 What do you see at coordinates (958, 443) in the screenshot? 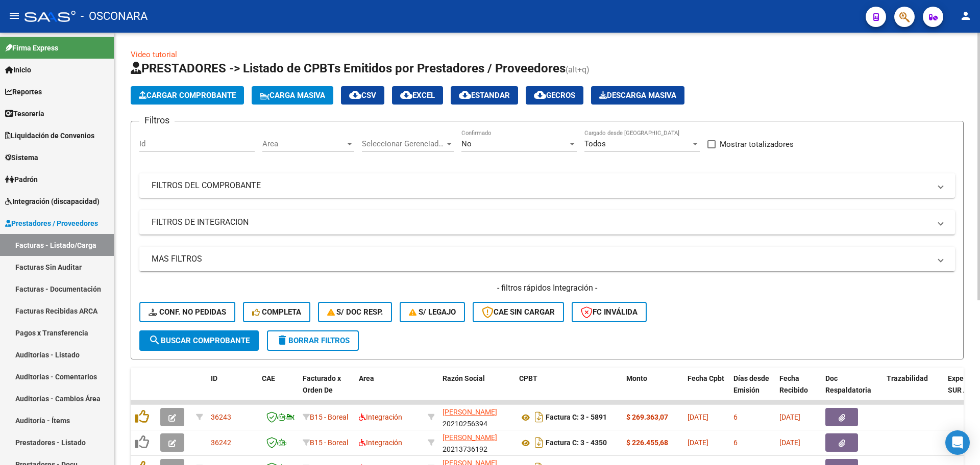
I see `div: Open Intercom Messenger` at bounding box center [958, 443].